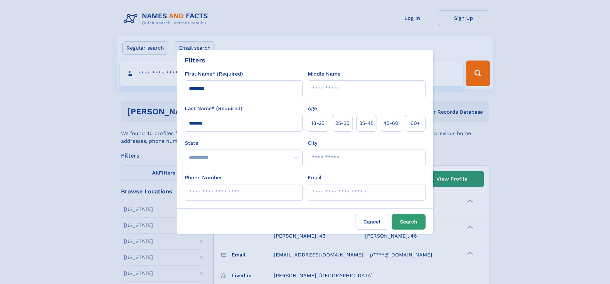 The image size is (610, 284). I want to click on span: 25‑35, so click(342, 123).